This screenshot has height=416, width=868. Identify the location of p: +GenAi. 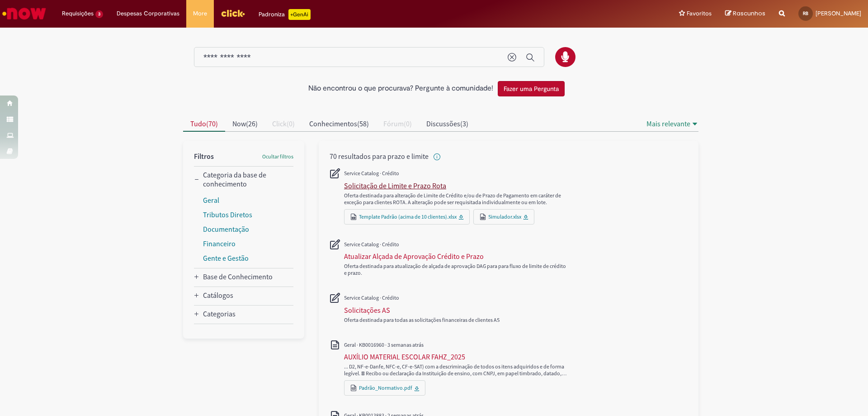
(299, 14).